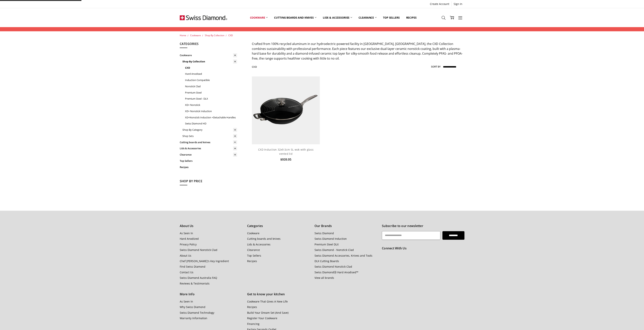  Describe the element at coordinates (211, 87) in the screenshot. I see `a: Nonstick Clad` at that location.